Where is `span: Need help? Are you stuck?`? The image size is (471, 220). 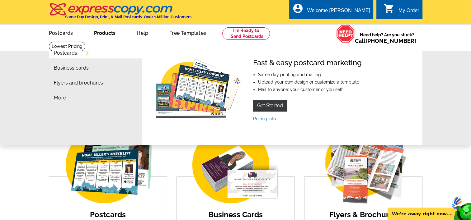 span: Need help? Are you stuck? is located at coordinates (387, 38).